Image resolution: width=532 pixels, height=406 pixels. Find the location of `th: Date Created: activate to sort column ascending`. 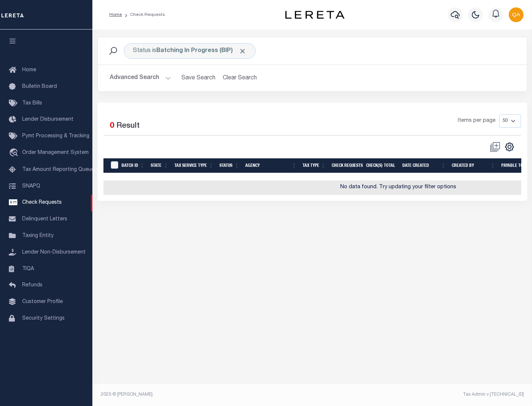

th: Date Created: activate to sort column ascending is located at coordinates (424, 166).